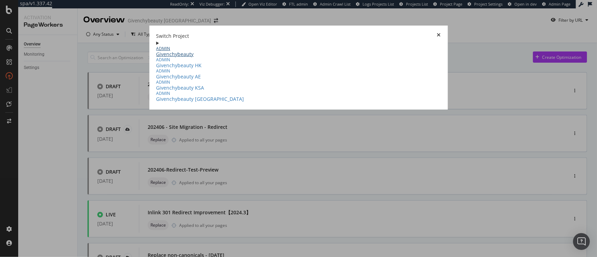 This screenshot has height=257, width=597. I want to click on div: Switch Project, so click(173, 36).